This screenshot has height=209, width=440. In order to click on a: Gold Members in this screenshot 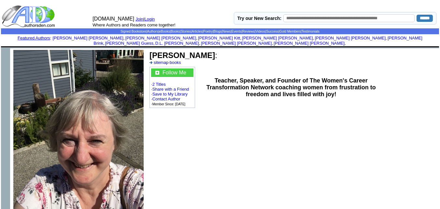, I will do `click(290, 31)`.